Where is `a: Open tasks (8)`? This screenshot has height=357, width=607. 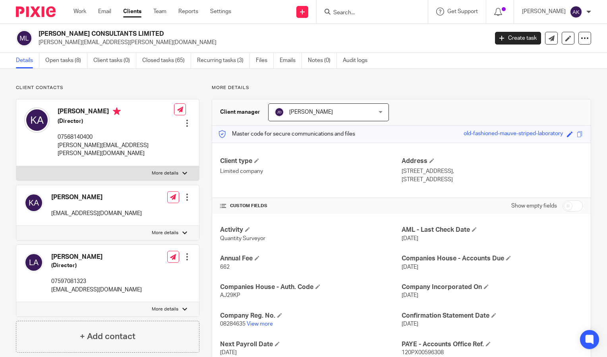 a: Open tasks (8) is located at coordinates (66, 60).